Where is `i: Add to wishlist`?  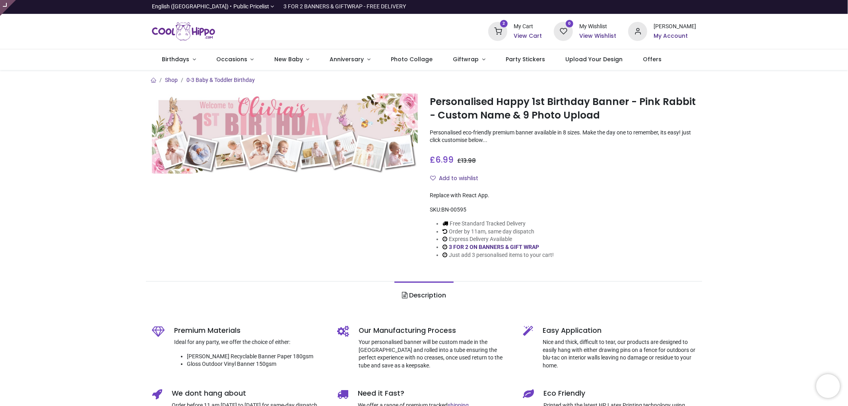 i: Add to wishlist is located at coordinates (433, 178).